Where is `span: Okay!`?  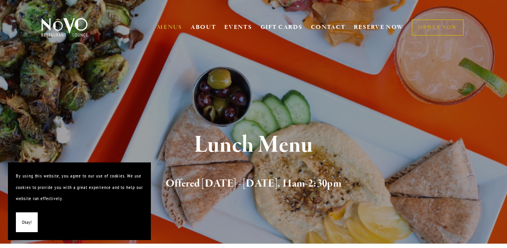 span: Okay! is located at coordinates (27, 223).